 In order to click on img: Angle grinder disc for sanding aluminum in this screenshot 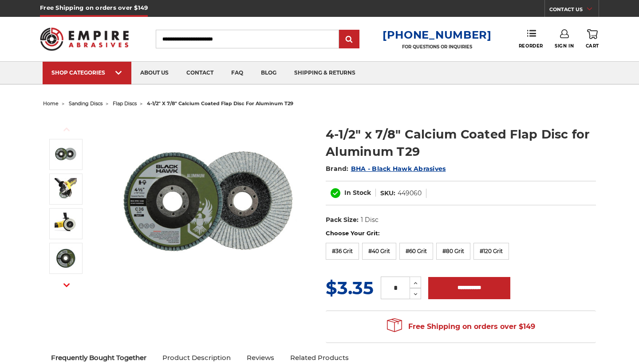, I will do `click(66, 224)`.